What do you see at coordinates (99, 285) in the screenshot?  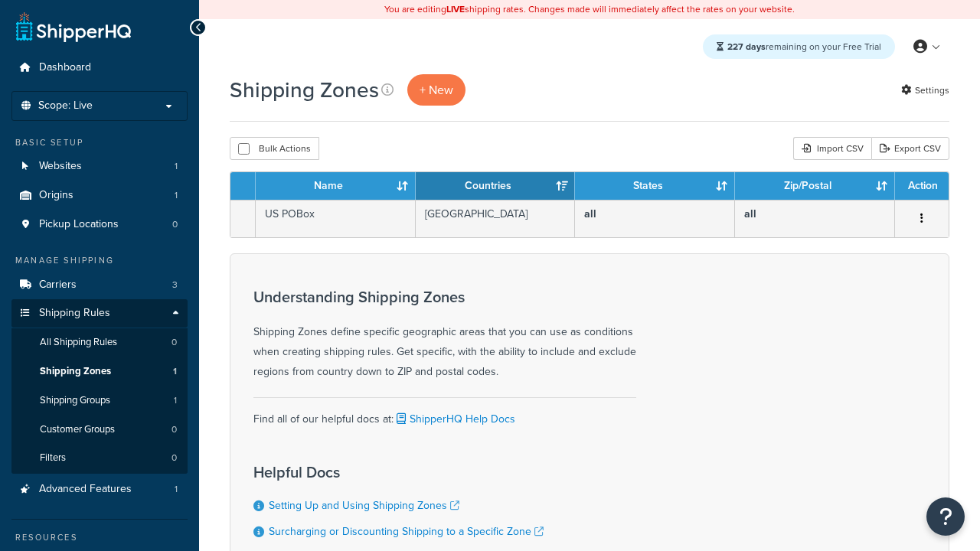 I see `li: Carriers` at bounding box center [99, 285].